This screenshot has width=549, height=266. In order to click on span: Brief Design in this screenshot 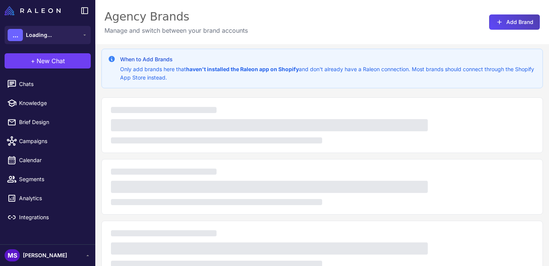, I will do `click(53, 122)`.